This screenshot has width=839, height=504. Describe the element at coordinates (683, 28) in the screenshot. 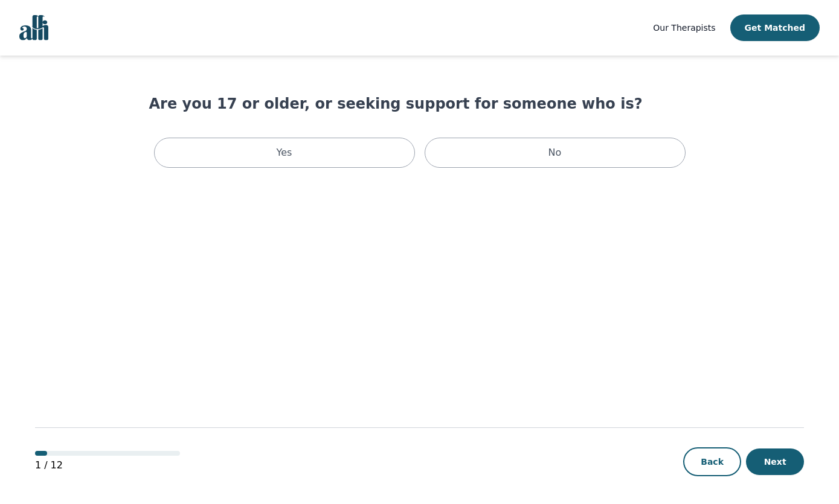

I see `a: Our Therapists` at that location.